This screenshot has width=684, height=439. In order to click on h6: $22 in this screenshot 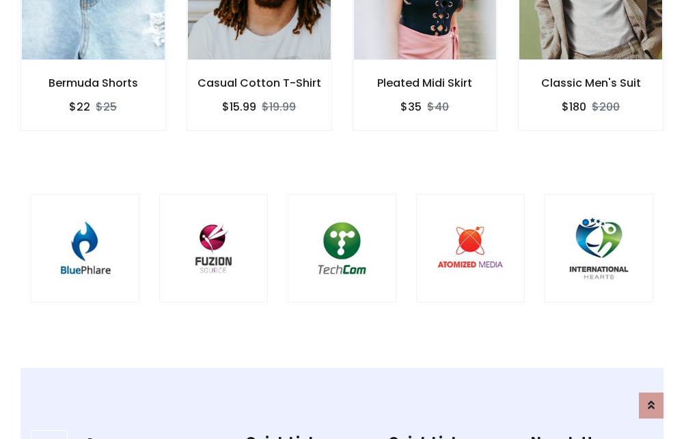, I will do `click(79, 107)`.